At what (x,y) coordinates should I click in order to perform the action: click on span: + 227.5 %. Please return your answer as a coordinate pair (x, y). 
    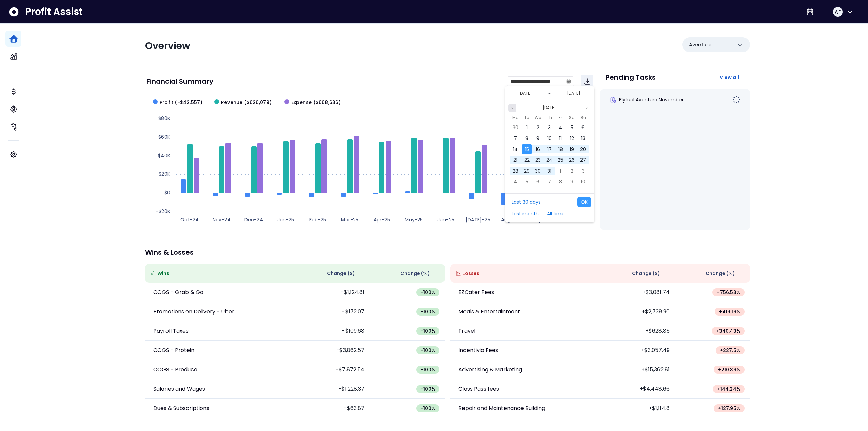
    Looking at the image, I should click on (730, 350).